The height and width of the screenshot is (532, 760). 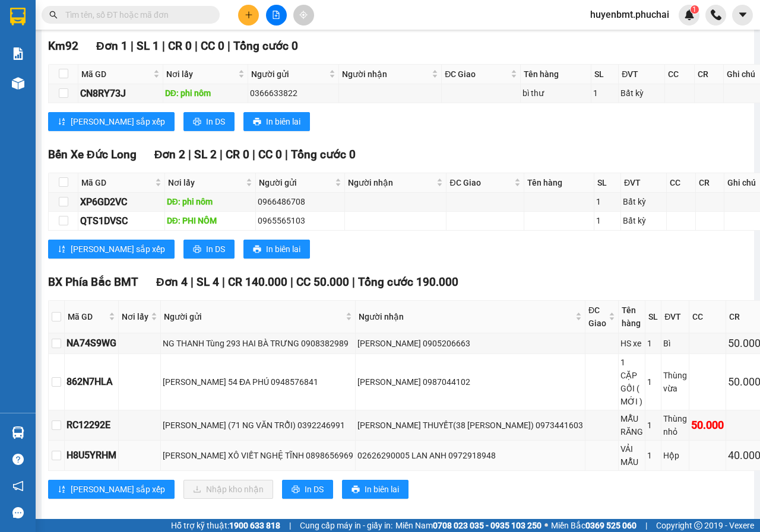 What do you see at coordinates (19, 17) in the screenshot?
I see `span: Gửi:` at bounding box center [19, 17].